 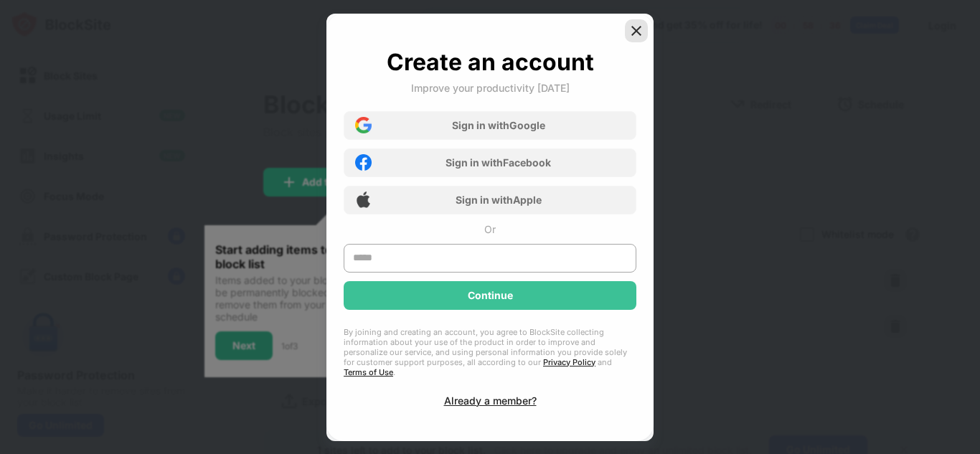 What do you see at coordinates (490, 400) in the screenshot?
I see `div: Already a member?` at bounding box center [490, 400].